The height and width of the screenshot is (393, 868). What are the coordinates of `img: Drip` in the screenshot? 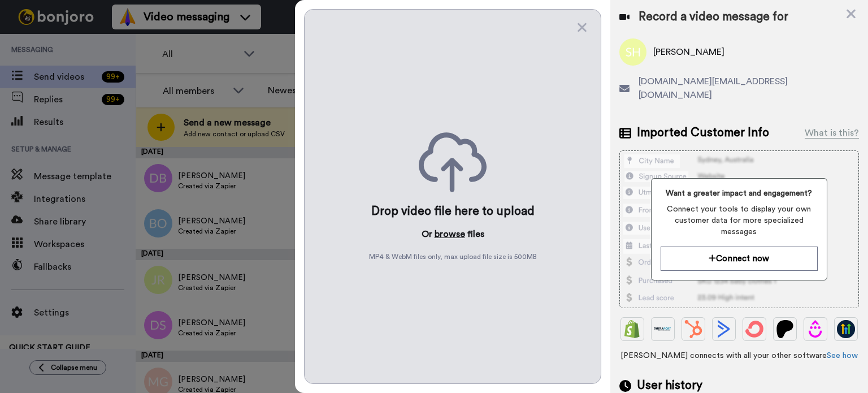 It's located at (815, 329).